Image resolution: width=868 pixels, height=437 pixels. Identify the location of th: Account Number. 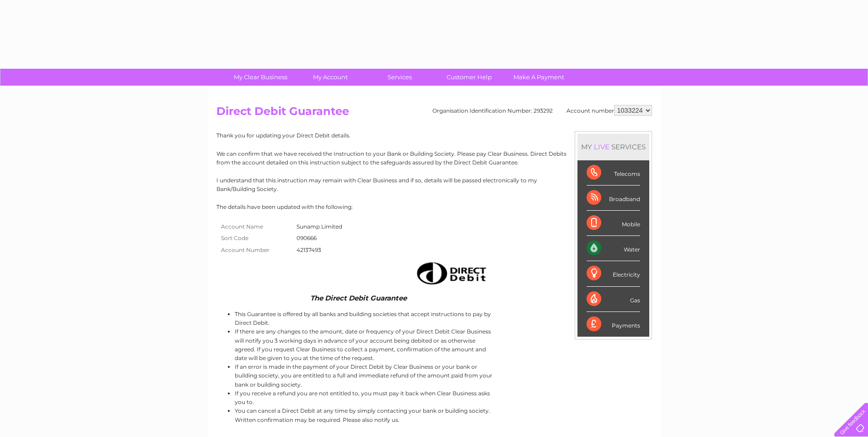
(255, 250).